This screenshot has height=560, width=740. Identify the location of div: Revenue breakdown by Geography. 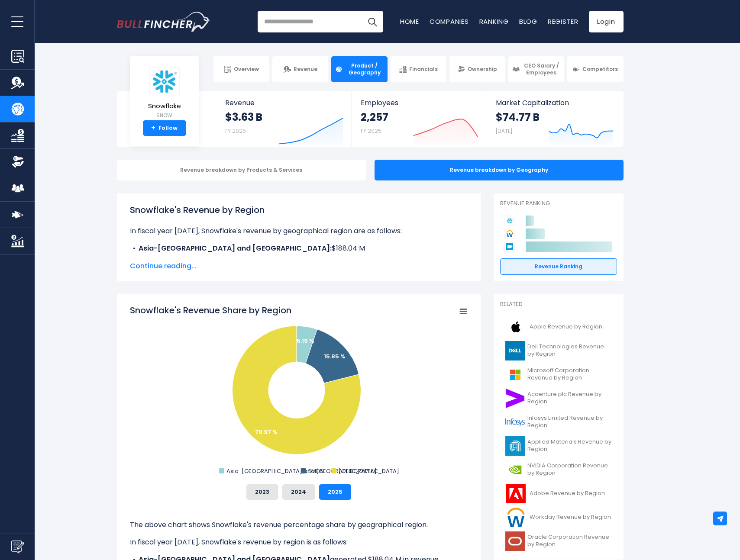
(499, 170).